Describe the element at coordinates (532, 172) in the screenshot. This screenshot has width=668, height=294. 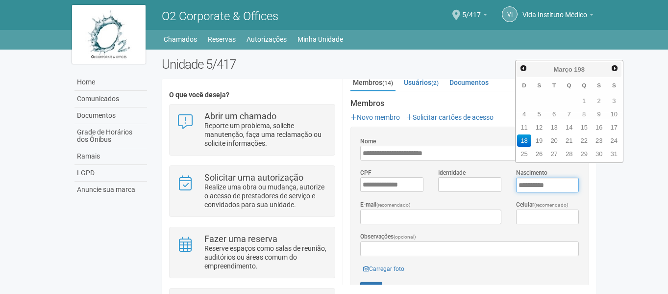
I see `label: Nascimento` at that location.